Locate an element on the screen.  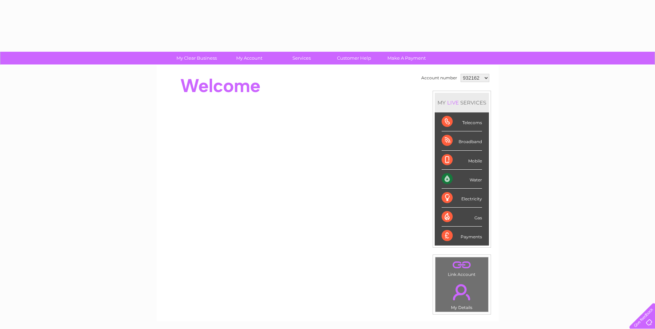
div: Electricity is located at coordinates (461, 198).